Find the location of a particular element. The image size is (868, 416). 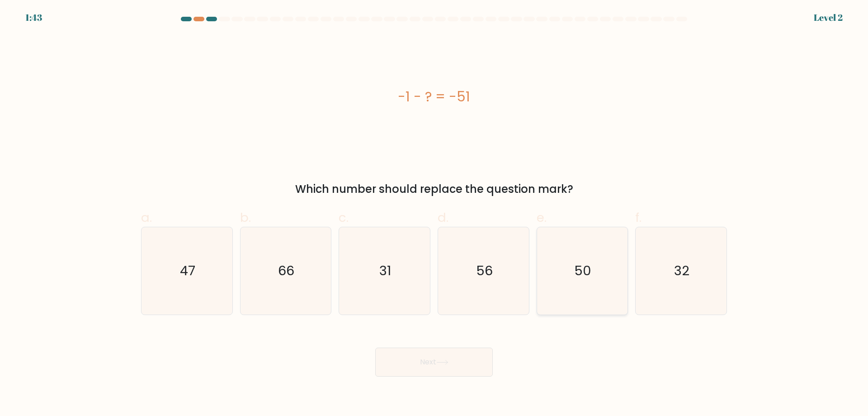

span: d. is located at coordinates (443, 217).